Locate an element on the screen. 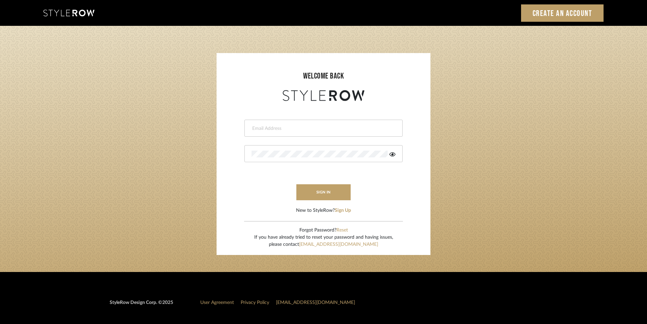 This screenshot has height=324, width=647. a: User Agreement is located at coordinates (217, 302).